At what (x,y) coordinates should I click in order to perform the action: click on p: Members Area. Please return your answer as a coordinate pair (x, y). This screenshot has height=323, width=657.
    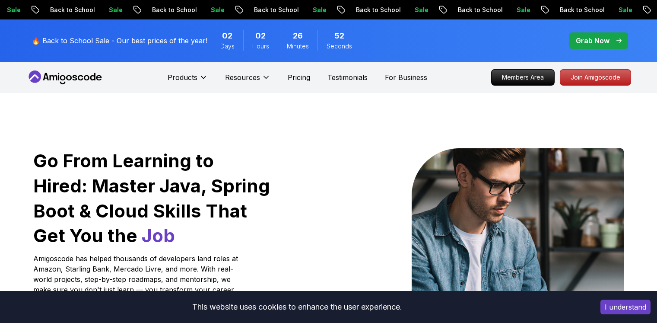
    Looking at the image, I should click on (523, 77).